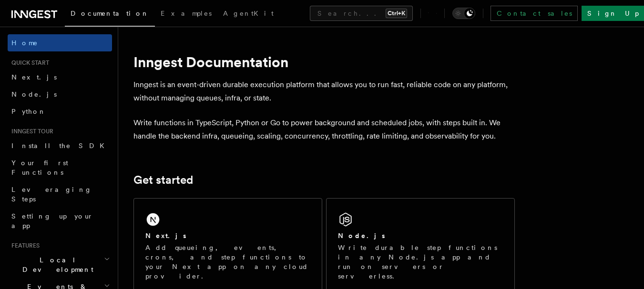  Describe the element at coordinates (324, 62) in the screenshot. I see `h1: Inngest Documentation` at that location.